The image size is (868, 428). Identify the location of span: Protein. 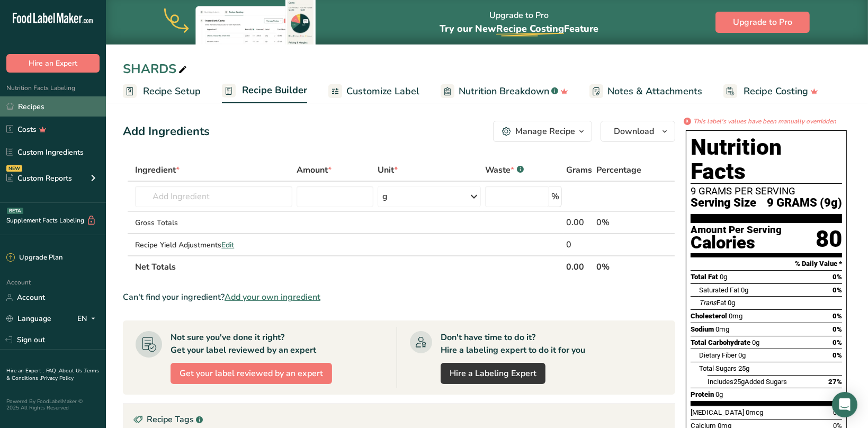
(702, 394).